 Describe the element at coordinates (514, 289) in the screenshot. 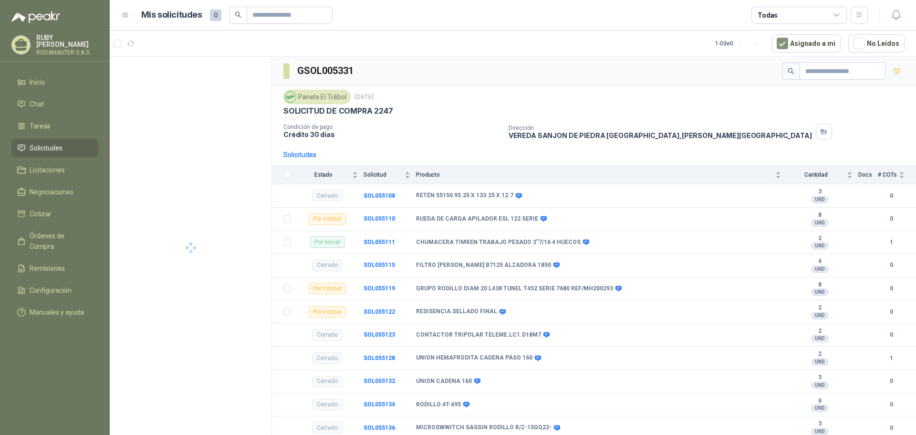

I see `b: GRUPO RODILLO DIAM 20 L438 TUNEL T452 SERIE 7680 REF/MH200293` at that location.